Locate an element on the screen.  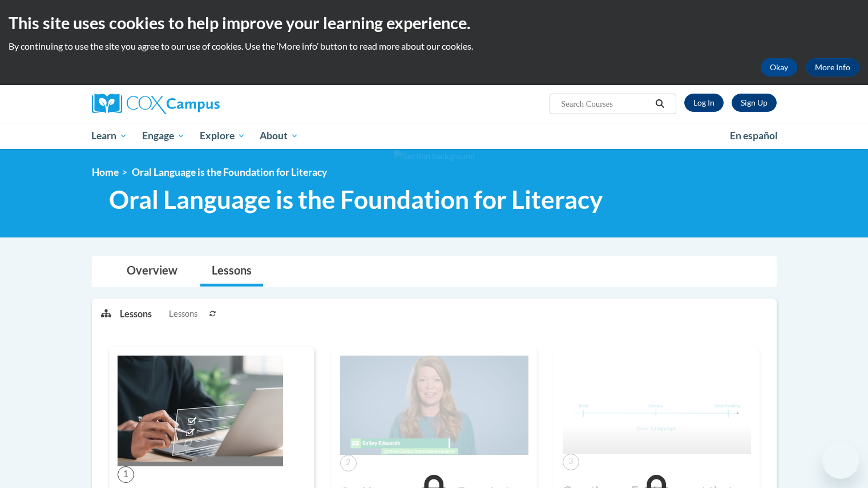
a: Log In is located at coordinates (703, 102).